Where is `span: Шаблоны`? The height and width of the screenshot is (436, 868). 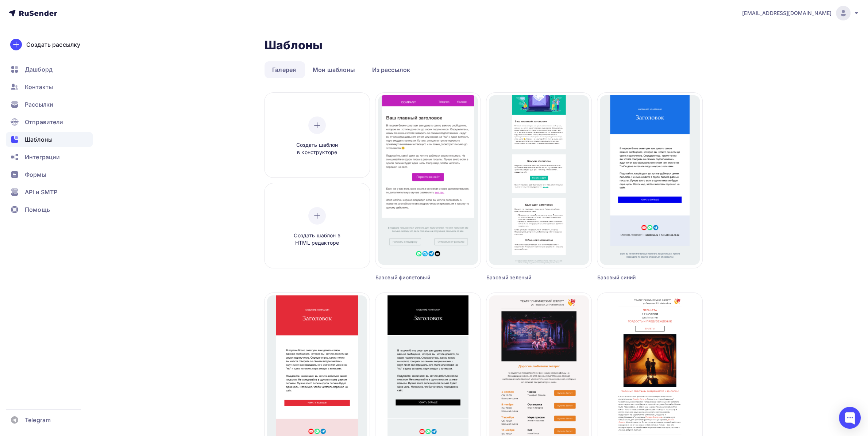
span: Шаблоны is located at coordinates (39, 140).